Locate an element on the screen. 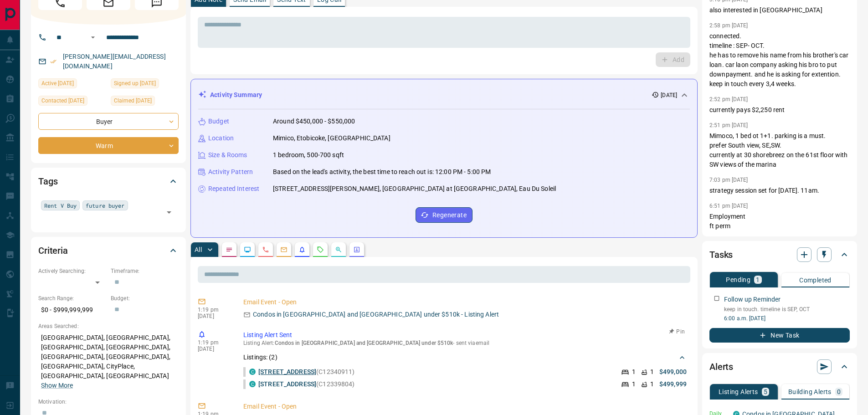 The image size is (868, 415). svg: Listing Alerts is located at coordinates (302, 249).